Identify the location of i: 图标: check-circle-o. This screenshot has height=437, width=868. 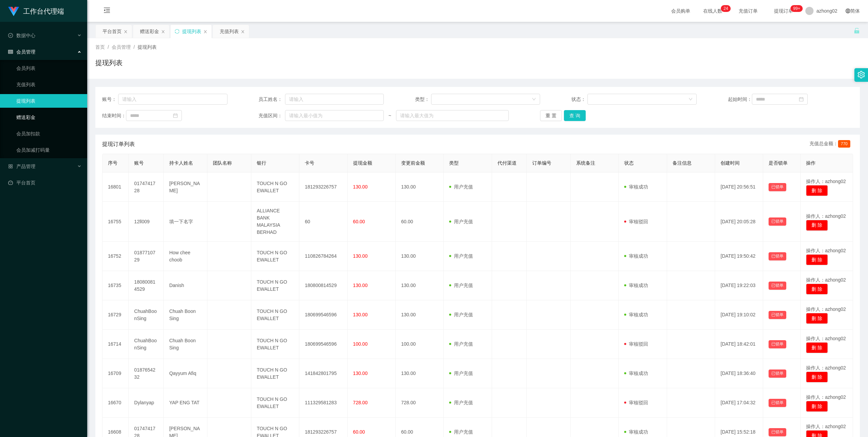
(11, 35).